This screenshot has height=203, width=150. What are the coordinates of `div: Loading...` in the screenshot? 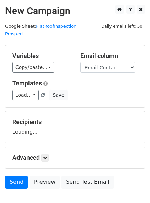 It's located at (75, 127).